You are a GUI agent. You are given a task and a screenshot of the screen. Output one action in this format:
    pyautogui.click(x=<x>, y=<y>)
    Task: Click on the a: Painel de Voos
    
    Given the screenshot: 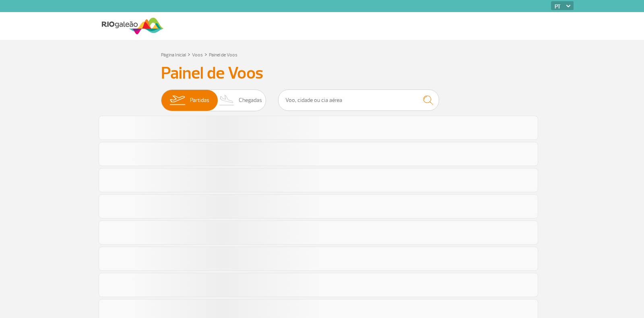 What is the action you would take?
    pyautogui.click(x=223, y=55)
    